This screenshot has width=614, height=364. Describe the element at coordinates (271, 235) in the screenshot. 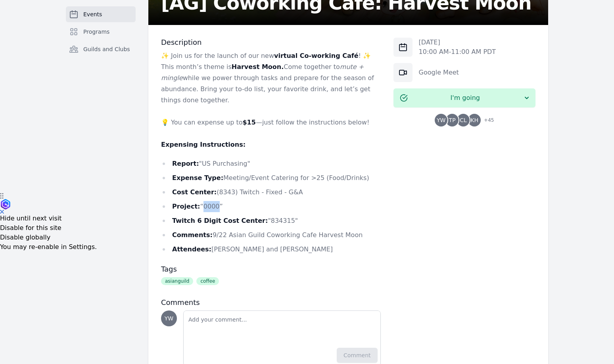

I see `li: 9/22 Asian Guild Coworking Cafe Harvest Moon` at that location.